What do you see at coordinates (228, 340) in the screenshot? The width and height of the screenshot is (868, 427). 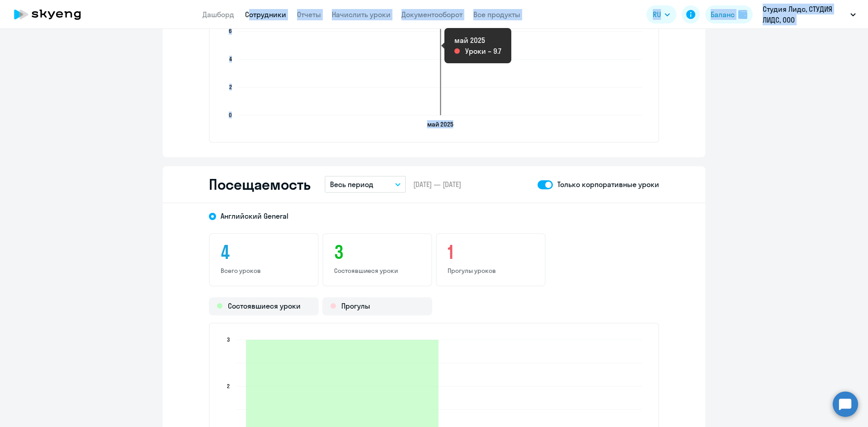 I see `text: 3` at bounding box center [228, 340].